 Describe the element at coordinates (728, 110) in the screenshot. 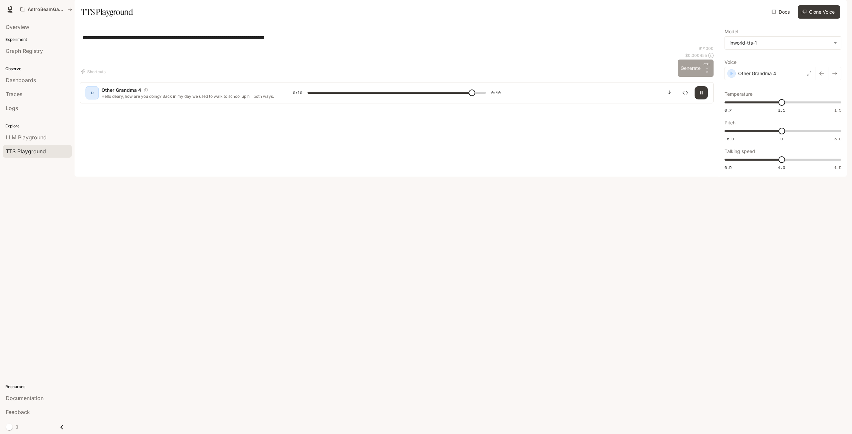

I see `span: 0.7` at that location.